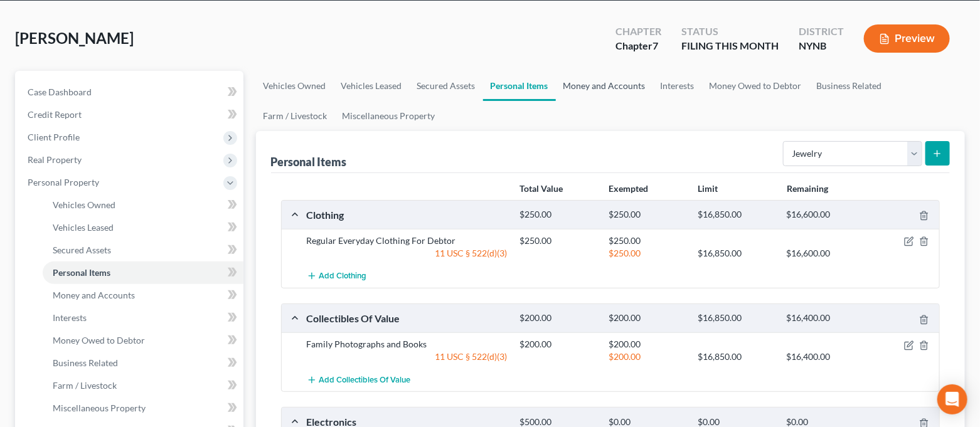 The width and height of the screenshot is (980, 427). I want to click on div: Personal Items, so click(309, 162).